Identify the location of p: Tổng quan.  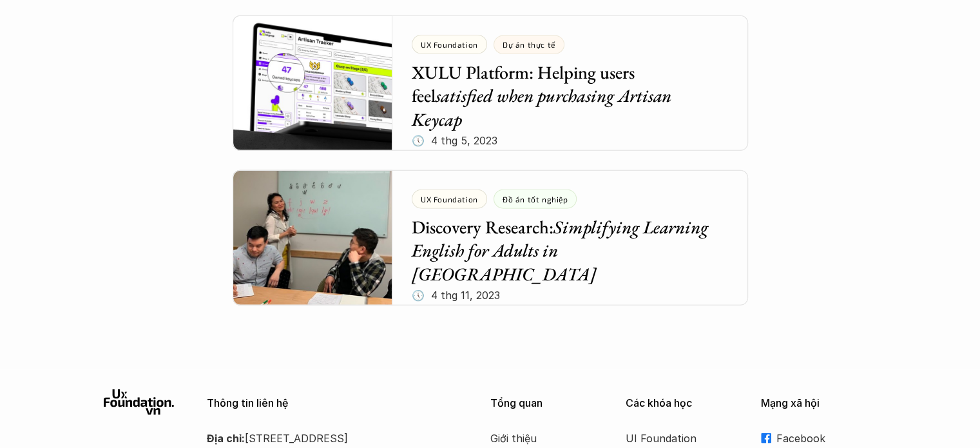
(548, 402).